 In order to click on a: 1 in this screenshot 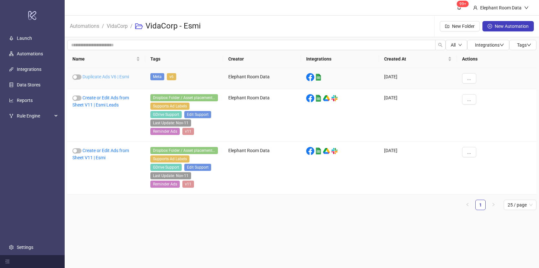, I will do `click(480, 205)`.